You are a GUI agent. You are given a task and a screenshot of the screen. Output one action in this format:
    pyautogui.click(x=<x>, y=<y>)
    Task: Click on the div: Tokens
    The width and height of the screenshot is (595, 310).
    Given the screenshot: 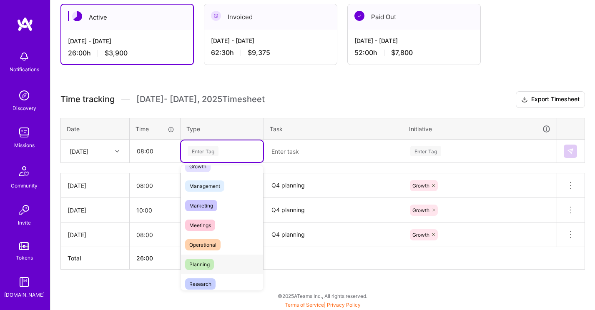 What is the action you would take?
    pyautogui.click(x=24, y=258)
    